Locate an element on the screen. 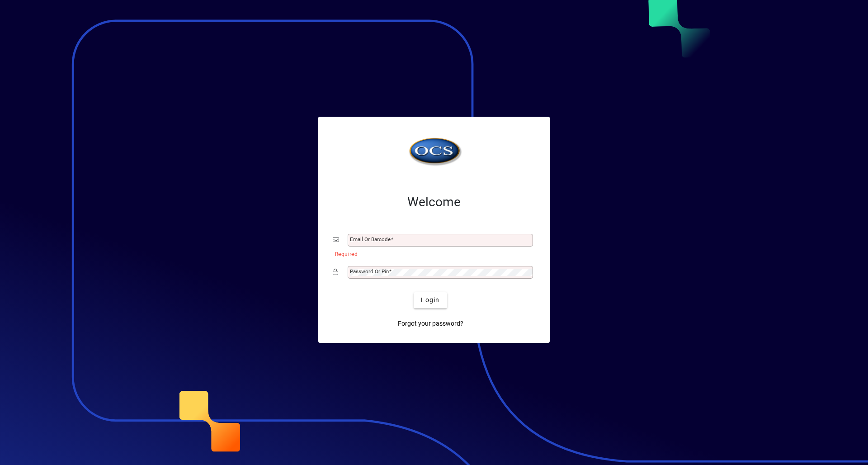  a: Forgot your password? is located at coordinates (431, 325).